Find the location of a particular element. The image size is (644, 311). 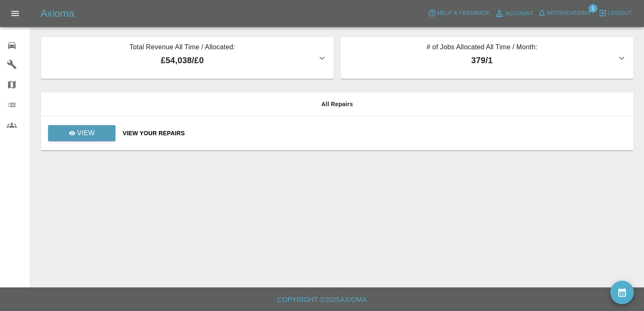

button: Notifications is located at coordinates (564, 13).